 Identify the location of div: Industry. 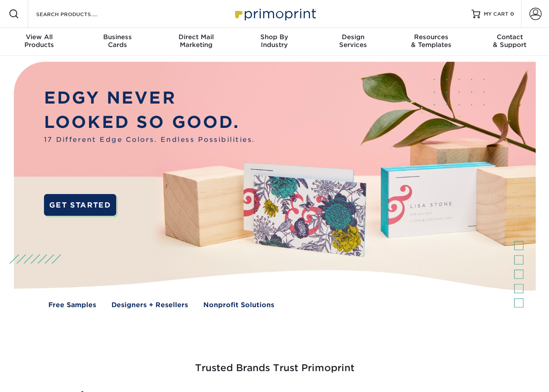
(274, 41).